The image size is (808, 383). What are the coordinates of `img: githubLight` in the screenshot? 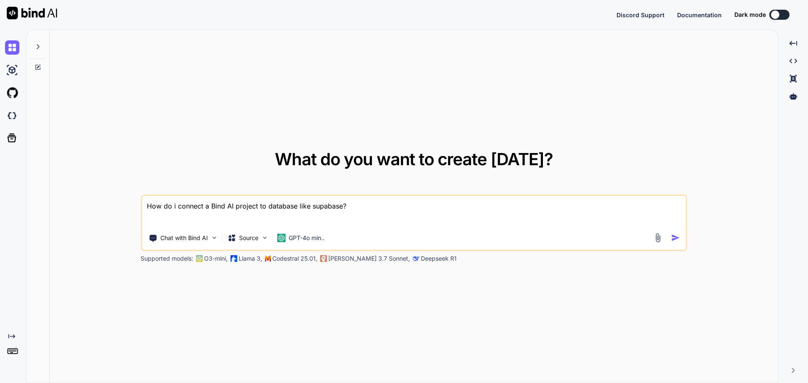 It's located at (12, 93).